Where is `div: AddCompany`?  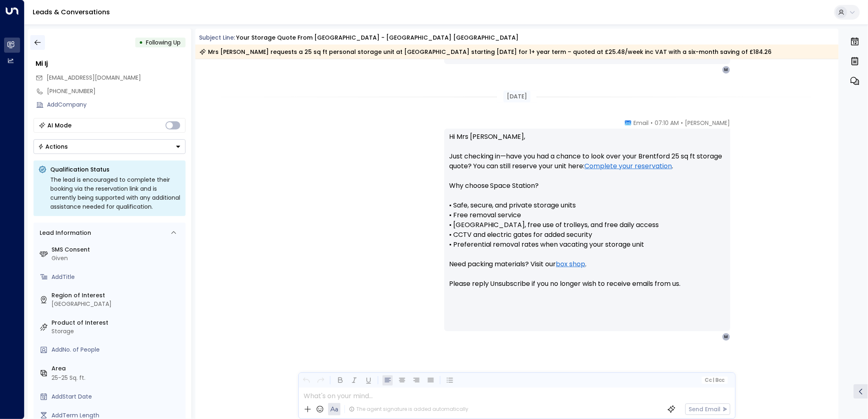 div: AddCompany is located at coordinates (117, 105).